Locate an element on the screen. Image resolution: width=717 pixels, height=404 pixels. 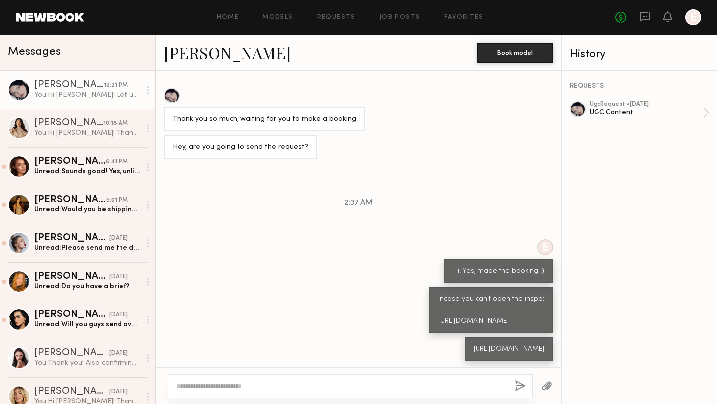
div: History is located at coordinates (639, 54).